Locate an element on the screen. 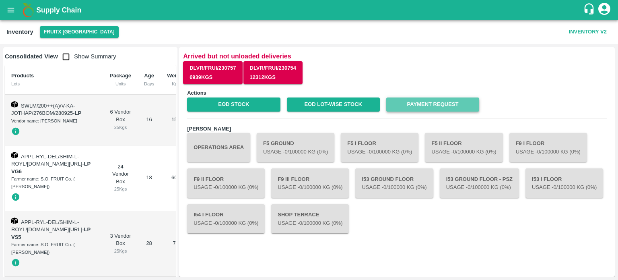  a: Payment Request is located at coordinates (433, 104).